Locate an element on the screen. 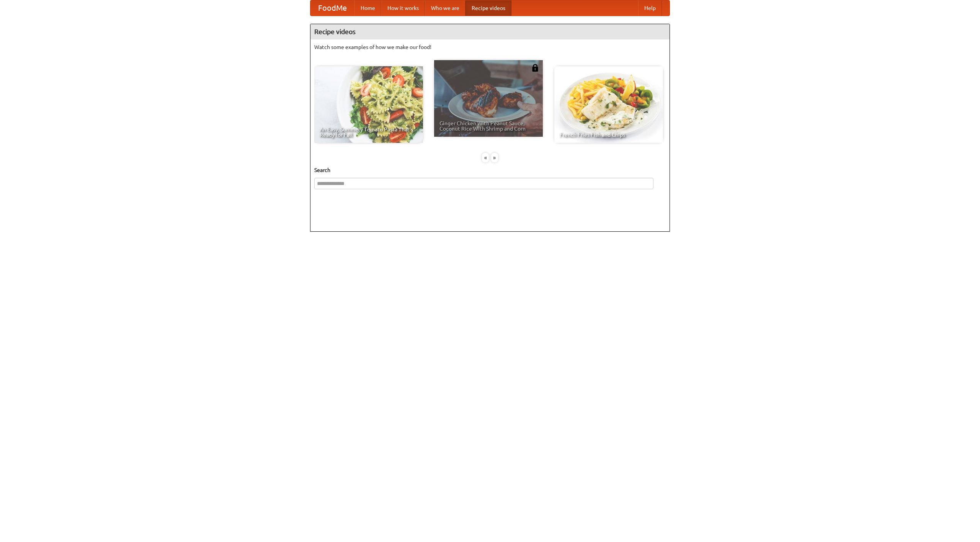 This screenshot has width=980, height=542. a: An Easy, Summery Tomato Pasta That's Ready for Fall is located at coordinates (369, 105).